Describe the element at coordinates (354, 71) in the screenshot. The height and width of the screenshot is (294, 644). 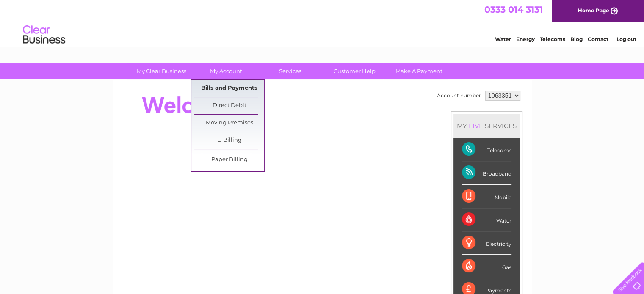
I see `a: Customer Help` at that location.